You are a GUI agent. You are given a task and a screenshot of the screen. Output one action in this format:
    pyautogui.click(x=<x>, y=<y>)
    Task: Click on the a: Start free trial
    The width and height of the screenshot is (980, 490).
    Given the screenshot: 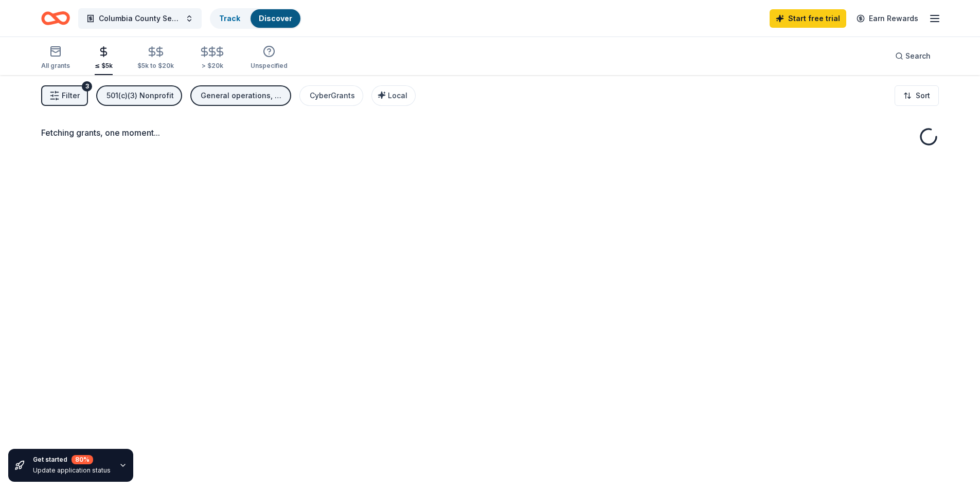 What is the action you would take?
    pyautogui.click(x=808, y=19)
    